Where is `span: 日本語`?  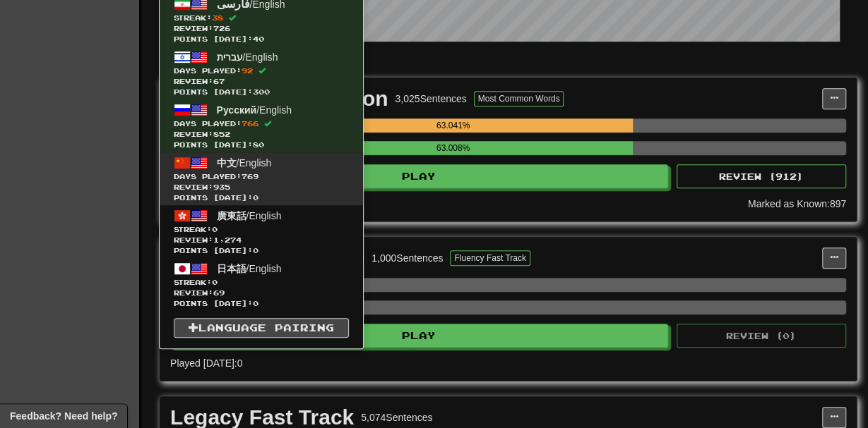 span: 日本語 is located at coordinates (231, 269).